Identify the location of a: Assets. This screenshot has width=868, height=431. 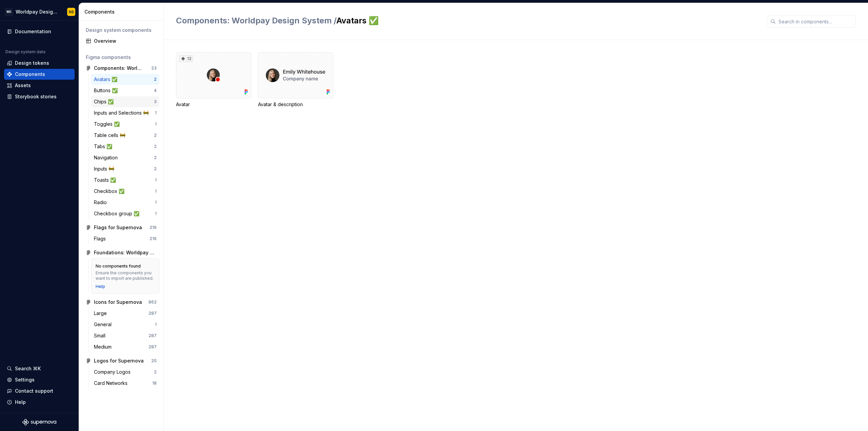
(39, 86).